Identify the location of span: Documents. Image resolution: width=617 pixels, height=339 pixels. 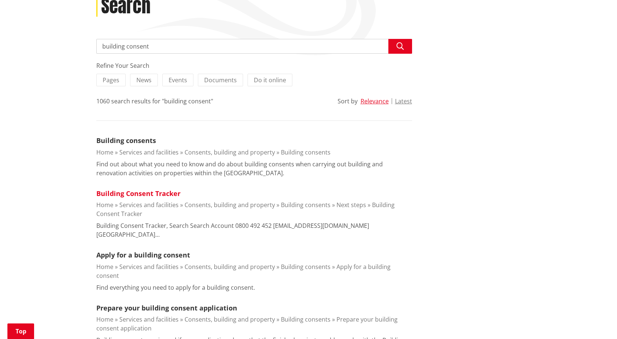
(221, 80).